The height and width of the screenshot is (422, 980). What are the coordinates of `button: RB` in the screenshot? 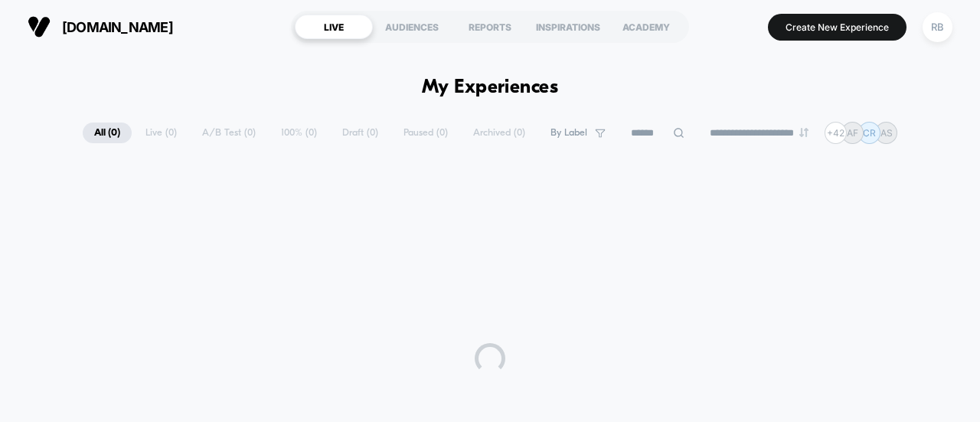 It's located at (937, 27).